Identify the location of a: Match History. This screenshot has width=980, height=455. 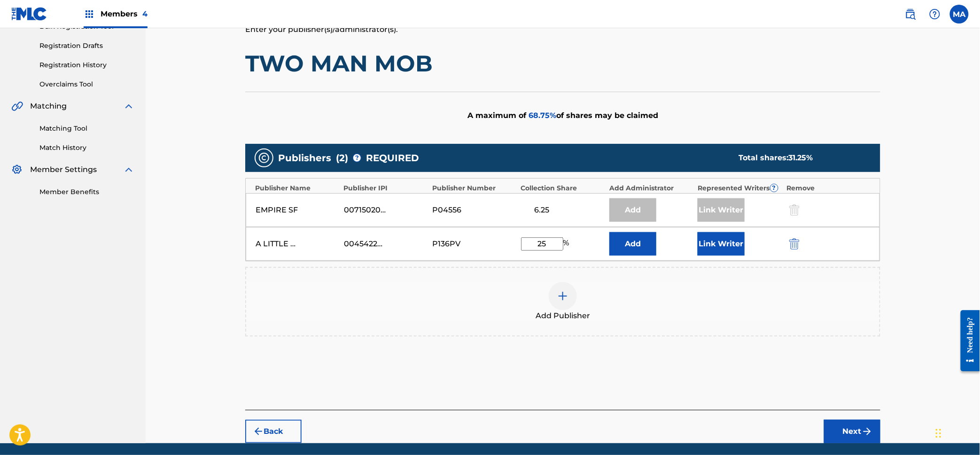
(87, 148).